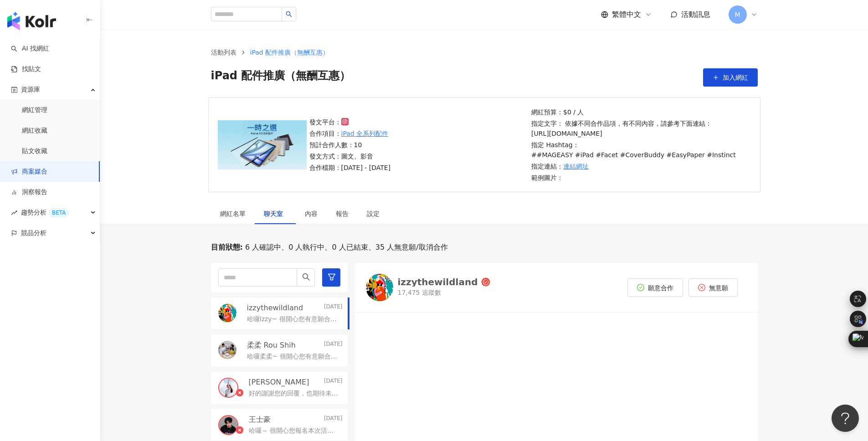 The height and width of the screenshot is (441, 868). Describe the element at coordinates (640, 166) in the screenshot. I see `p: 指定連結：` at that location.